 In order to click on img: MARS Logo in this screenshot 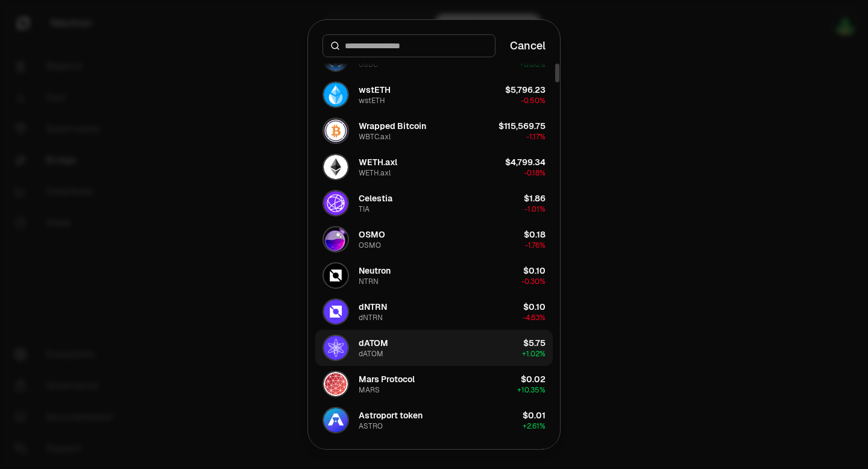, I will do `click(336, 384)`.